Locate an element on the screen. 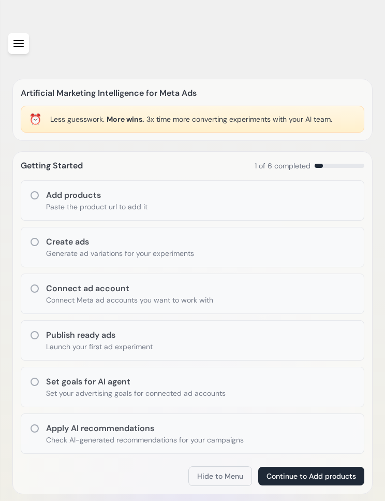 This screenshot has width=385, height=501. p: Paste the product url to add it is located at coordinates (97, 207).